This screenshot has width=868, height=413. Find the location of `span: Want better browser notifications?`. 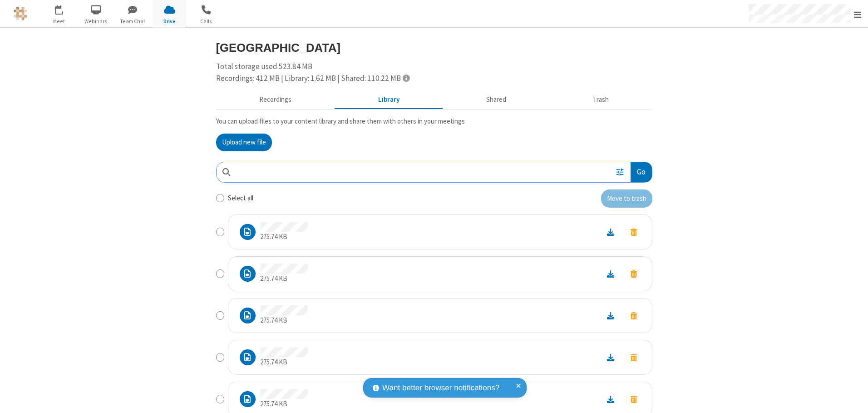

span: Want better browser notifications? is located at coordinates (440, 387).